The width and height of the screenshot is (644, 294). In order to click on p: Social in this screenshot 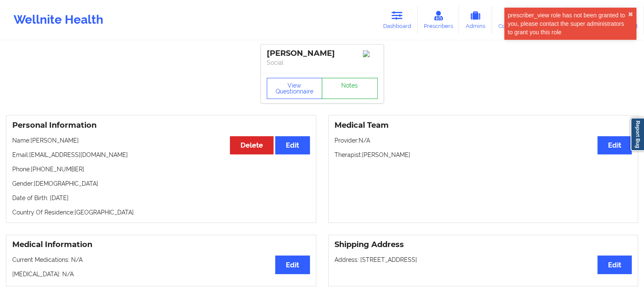, I will do `click(323, 62)`.